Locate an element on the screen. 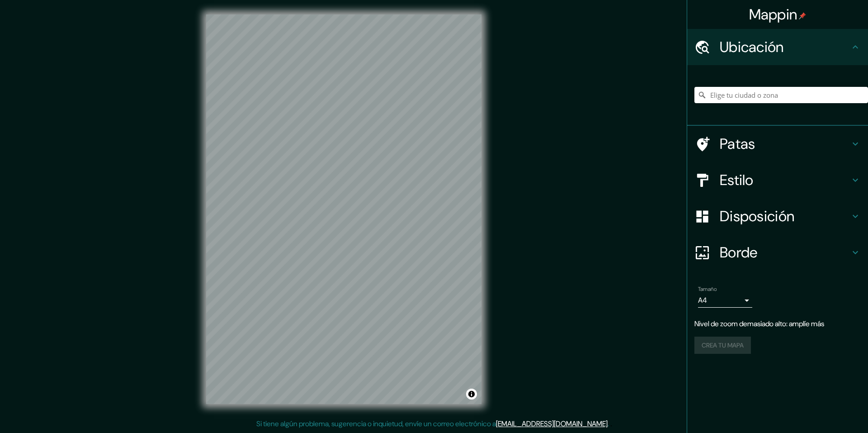 The width and height of the screenshot is (868, 433). font: Patas is located at coordinates (738, 144).